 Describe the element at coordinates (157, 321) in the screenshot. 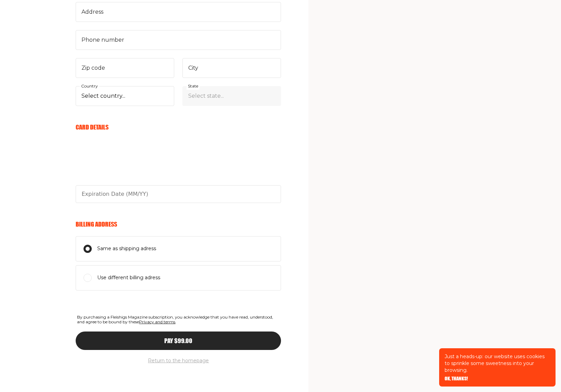

I see `a: Privacy and terms` at that location.